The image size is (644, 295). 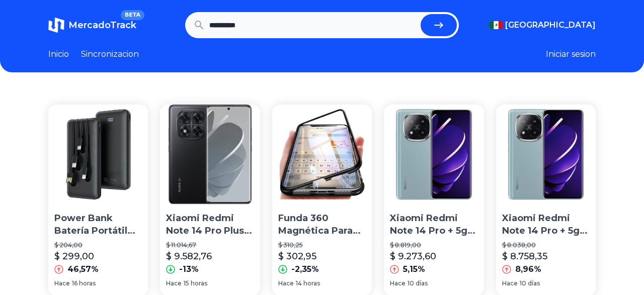 What do you see at coordinates (74, 256) in the screenshot?
I see `p: $ 299,00` at bounding box center [74, 256].